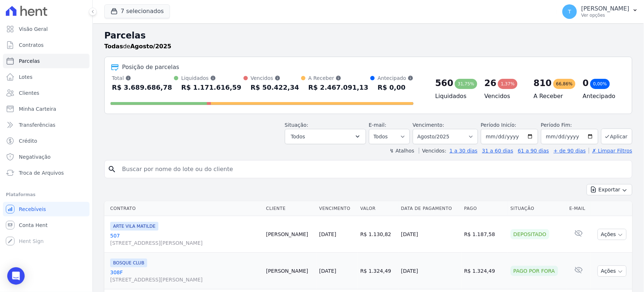  Describe the element at coordinates (297, 125) in the screenshot. I see `label: Situação:` at that location.